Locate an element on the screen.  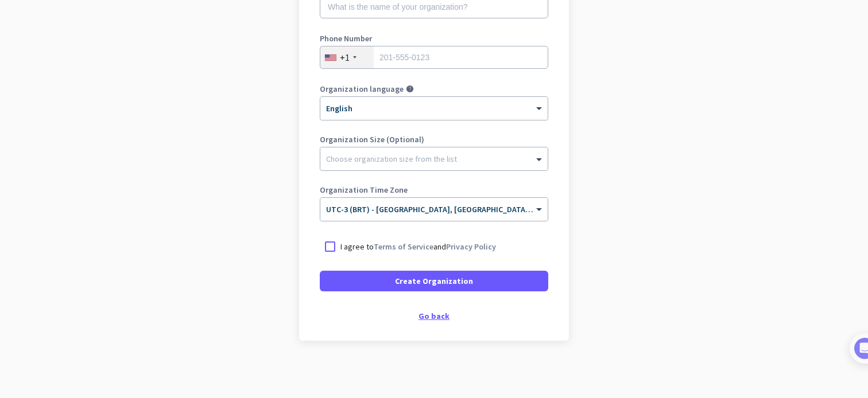
input: 201-555-0123 is located at coordinates (434, 57).